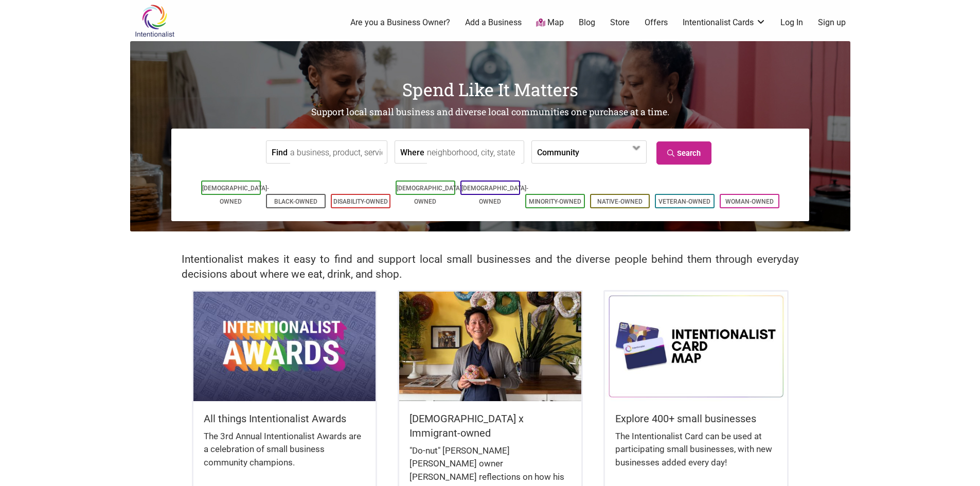  I want to click on img: Intentionalist, so click(154, 21).